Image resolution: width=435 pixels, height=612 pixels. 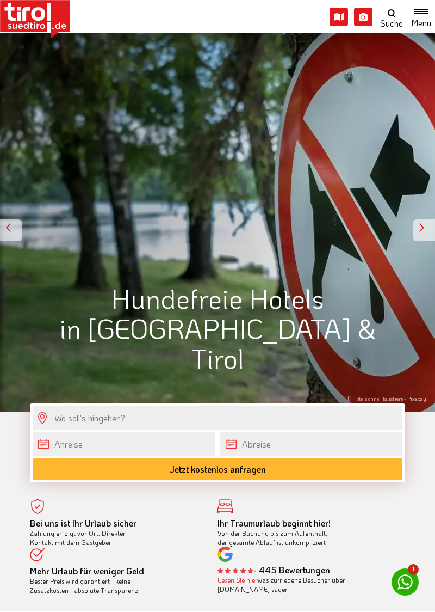 I want to click on button: Jetzt kostenlos anfragen, so click(x=218, y=469).